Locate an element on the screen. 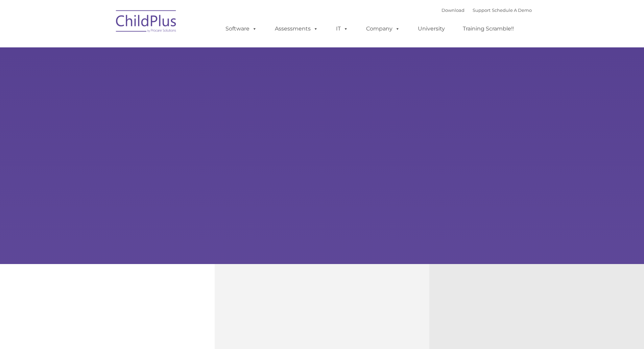 Image resolution: width=644 pixels, height=349 pixels. a: Training Scramble!! is located at coordinates (488, 29).